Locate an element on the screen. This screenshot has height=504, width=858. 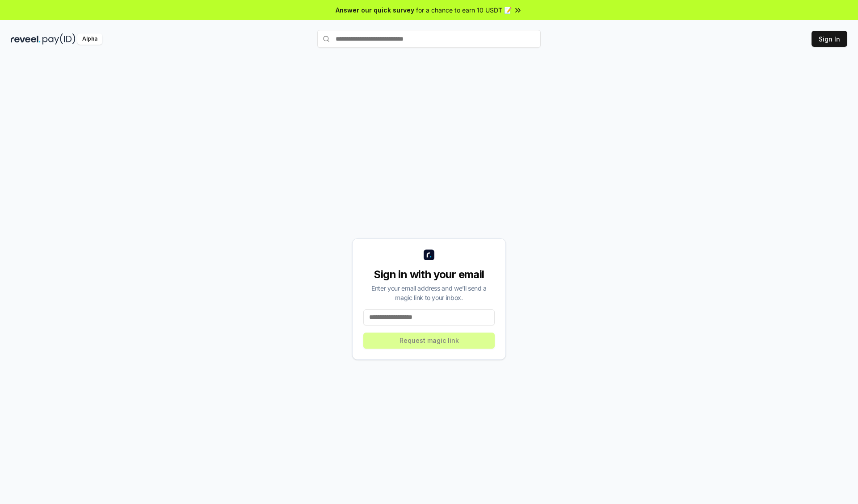
img: reveel_dark is located at coordinates (25, 38).